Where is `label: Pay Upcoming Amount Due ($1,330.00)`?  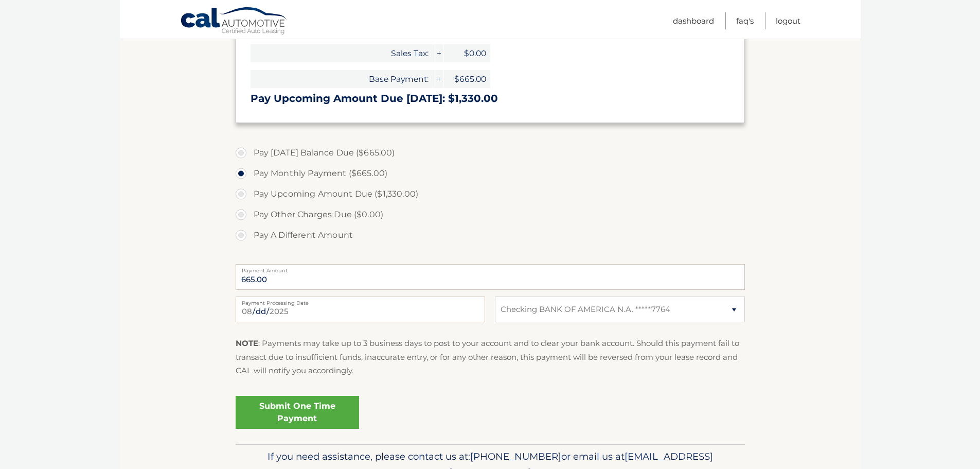 label: Pay Upcoming Amount Due ($1,330.00) is located at coordinates (490, 194).